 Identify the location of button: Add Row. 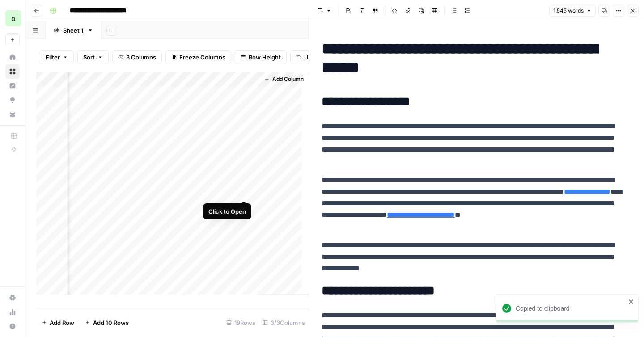
(58, 322).